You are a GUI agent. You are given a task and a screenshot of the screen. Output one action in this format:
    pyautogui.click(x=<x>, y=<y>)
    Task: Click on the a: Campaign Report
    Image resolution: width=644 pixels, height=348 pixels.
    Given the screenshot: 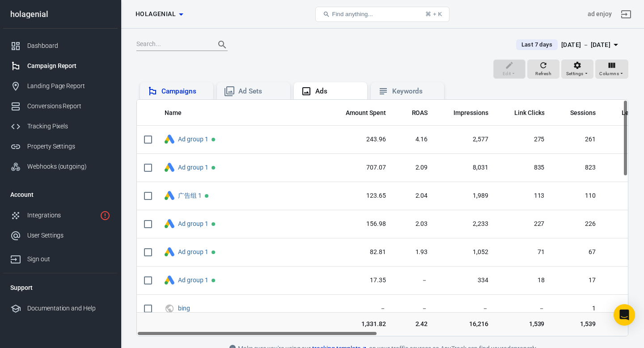 What is the action you would take?
    pyautogui.click(x=61, y=66)
    